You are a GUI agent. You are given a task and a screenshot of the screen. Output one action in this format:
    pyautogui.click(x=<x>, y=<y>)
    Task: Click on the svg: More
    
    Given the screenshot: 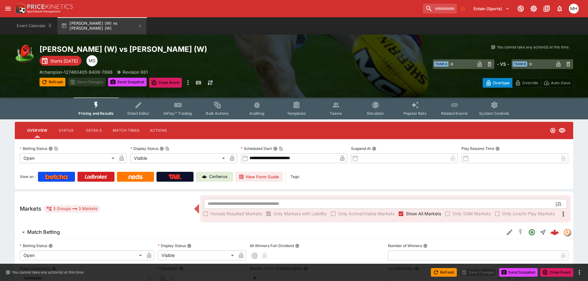 What is the action you would take?
    pyautogui.click(x=564, y=214)
    